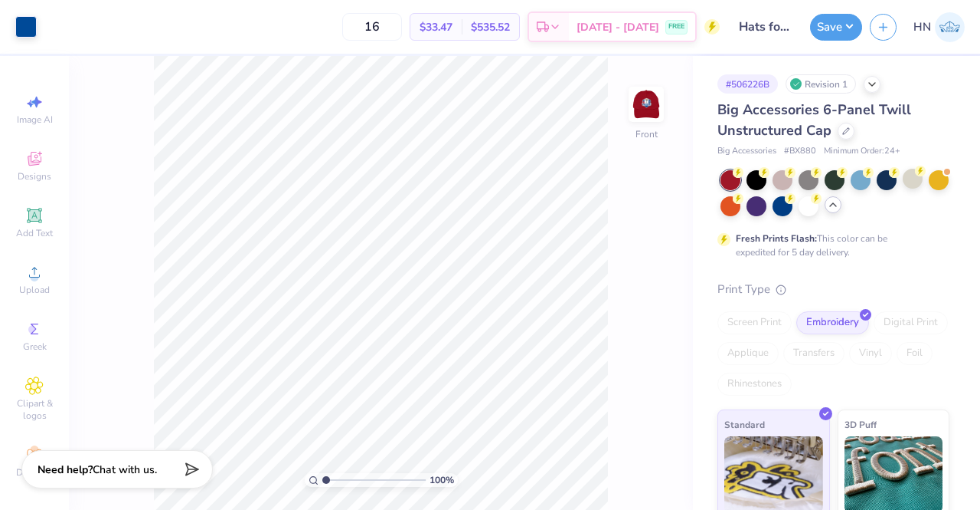 Image resolution: width=980 pixels, height=510 pixels. Describe the element at coordinates (914, 354) in the screenshot. I see `div: Foil` at that location.